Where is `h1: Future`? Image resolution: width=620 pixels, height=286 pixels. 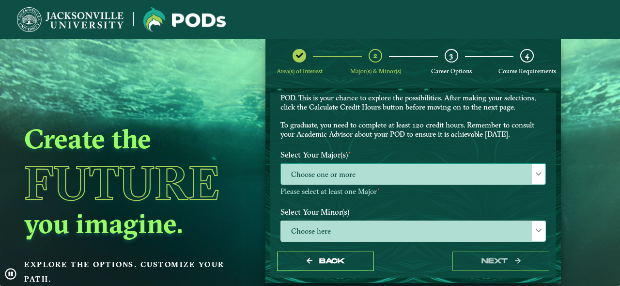
h1: Future is located at coordinates (133, 182).